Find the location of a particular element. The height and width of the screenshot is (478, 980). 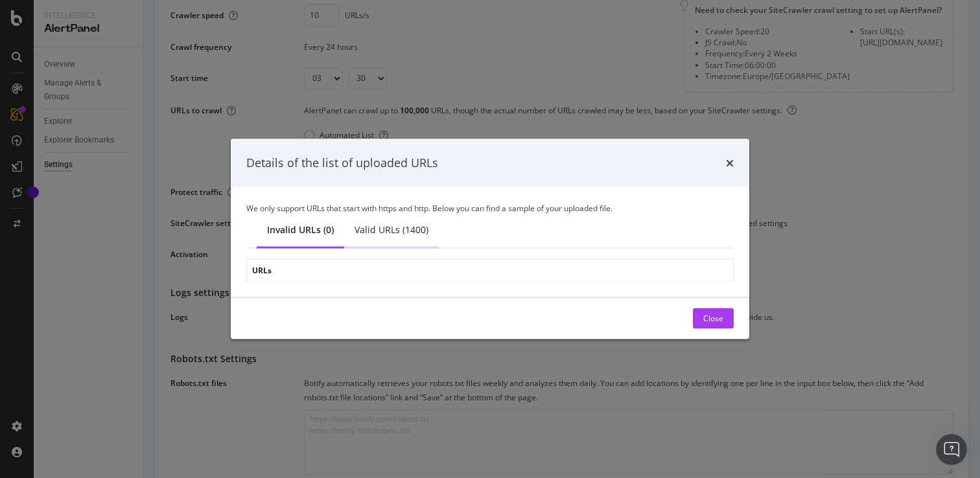

div: Close is located at coordinates (713, 318).